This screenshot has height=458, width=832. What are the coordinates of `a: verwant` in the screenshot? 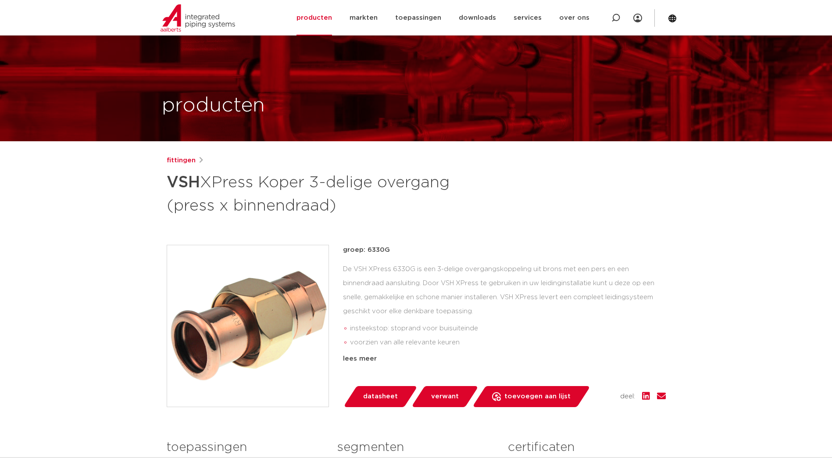 It's located at (445, 397).